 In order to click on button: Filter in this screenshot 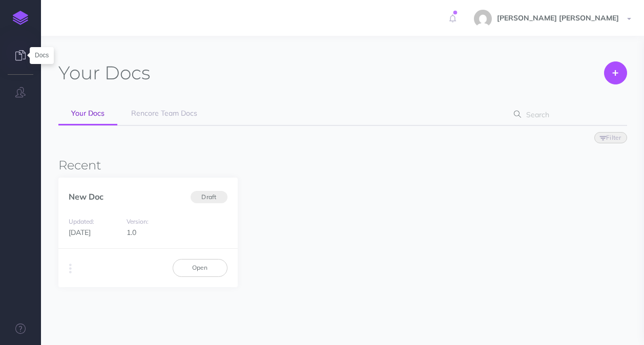, I will do `click(611, 138)`.